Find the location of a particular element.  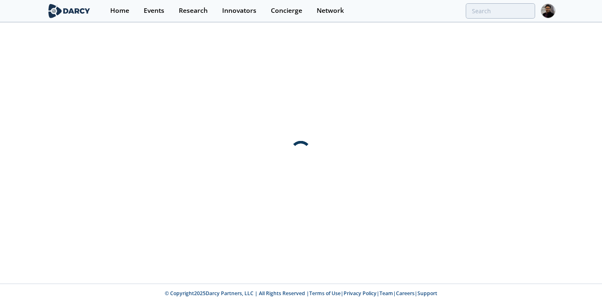

div: Concierge is located at coordinates (287, 11).